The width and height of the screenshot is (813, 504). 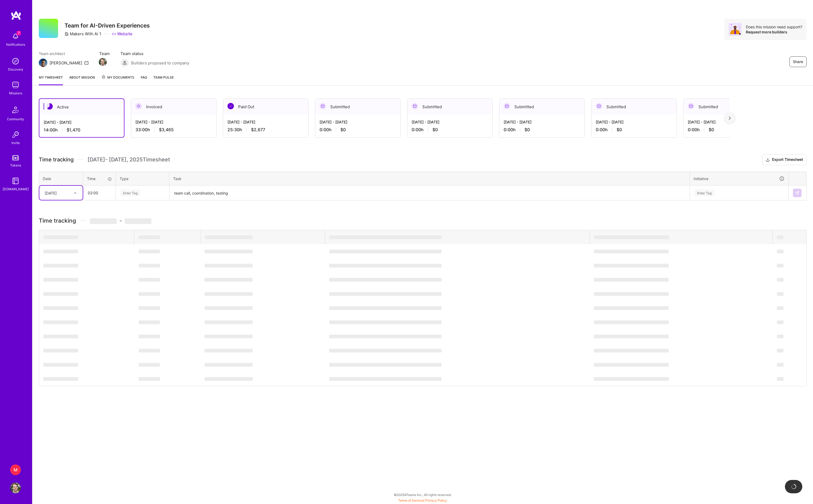 I want to click on a: My Documents, so click(x=118, y=80).